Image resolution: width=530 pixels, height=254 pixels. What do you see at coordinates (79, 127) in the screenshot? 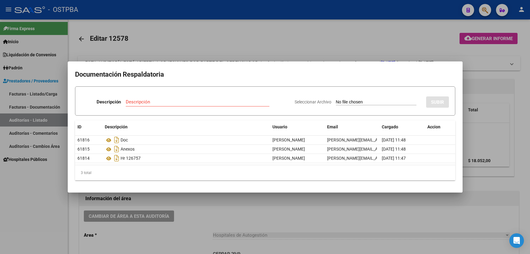
I see `span: ID` at bounding box center [79, 127].